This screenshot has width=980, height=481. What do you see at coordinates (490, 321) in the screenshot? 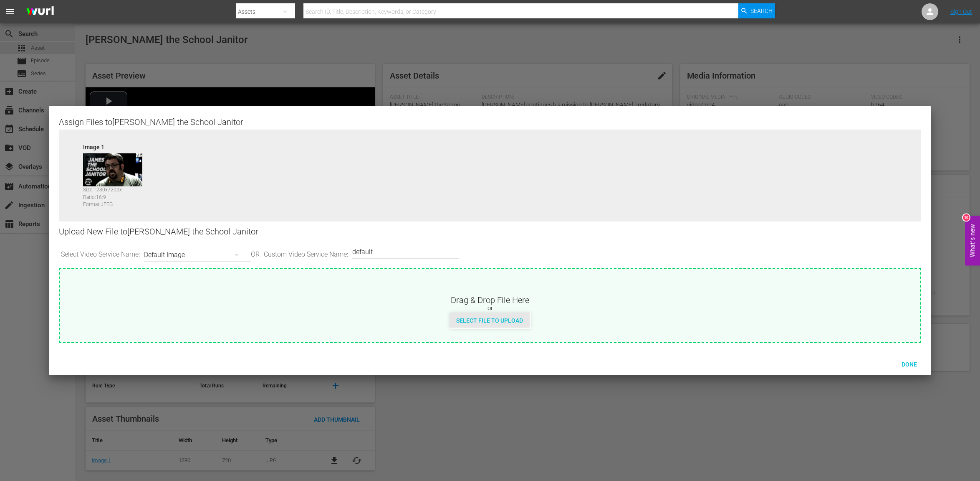
I see `span: Select File to Upload` at bounding box center [490, 321].